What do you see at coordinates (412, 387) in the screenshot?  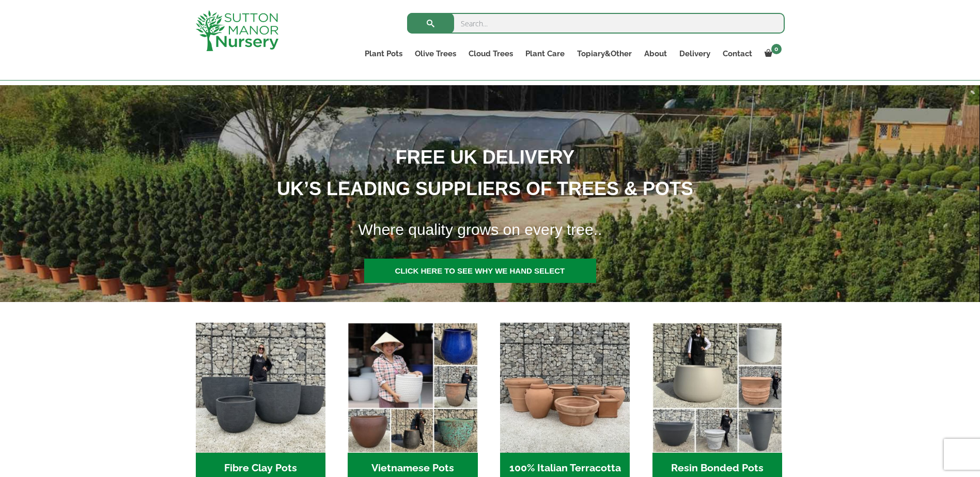 I see `img: Home - 6E921A5B 9E2F 4B13 AB99 4EF601C89C59 1 105 c` at bounding box center [412, 387].